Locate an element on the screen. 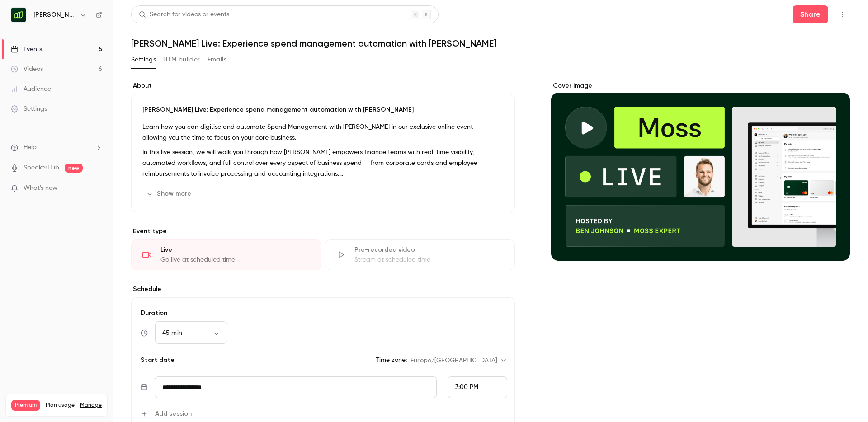  section: Cover image is located at coordinates (700, 171).